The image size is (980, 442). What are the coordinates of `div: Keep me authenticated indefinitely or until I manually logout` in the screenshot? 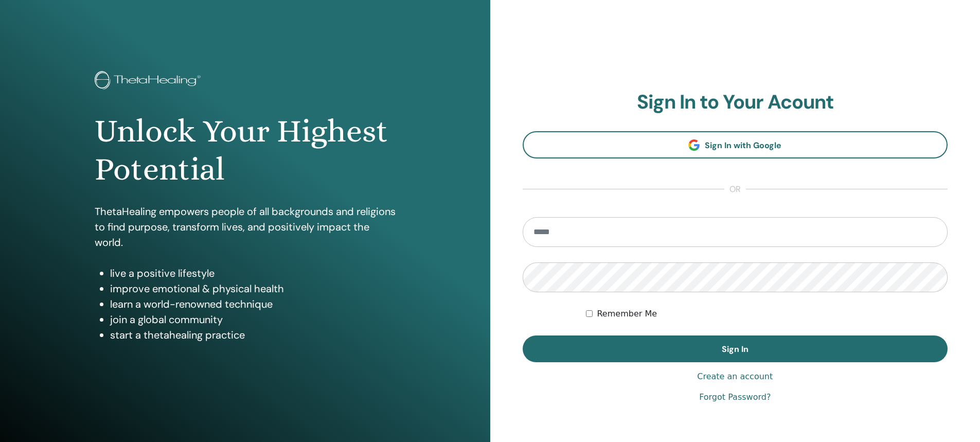 It's located at (767, 314).